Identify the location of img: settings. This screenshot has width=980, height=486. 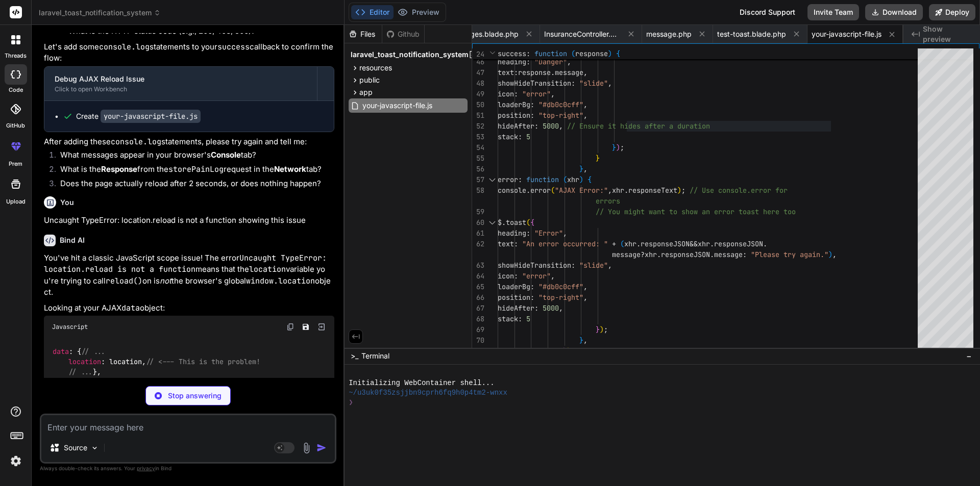
(15, 461).